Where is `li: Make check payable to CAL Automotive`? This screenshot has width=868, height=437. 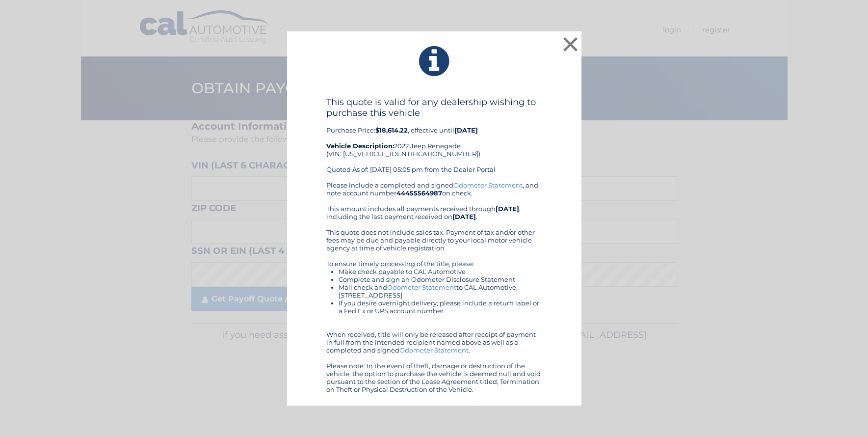 li: Make check payable to CAL Automotive is located at coordinates (440, 272).